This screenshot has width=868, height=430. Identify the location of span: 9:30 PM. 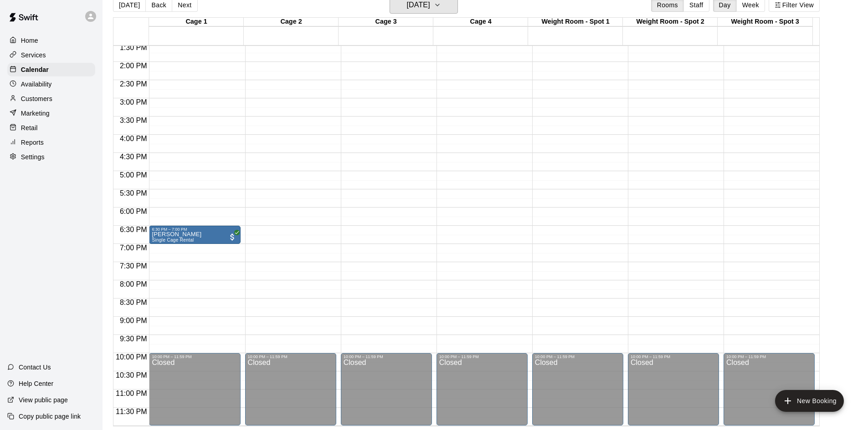
(133, 339).